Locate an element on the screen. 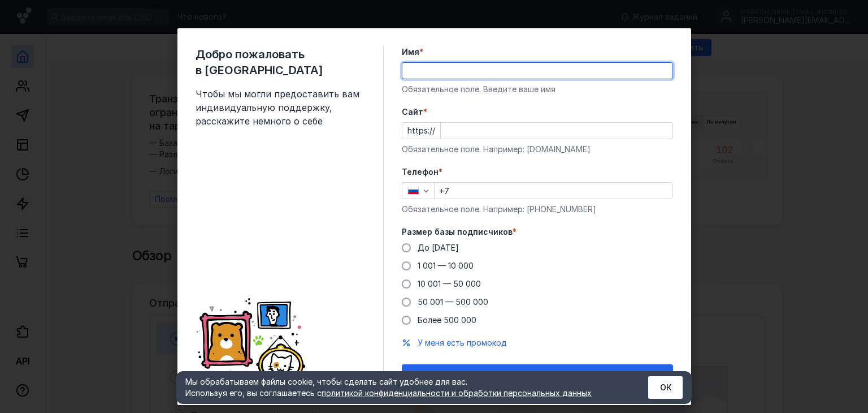 Image resolution: width=868 pixels, height=413 pixels. div: Мы обрабатываем файлы cookie, чтобы сделать сайт удобнее для вас. Используя его, вы соглашаетесь c is located at coordinates (403, 387).